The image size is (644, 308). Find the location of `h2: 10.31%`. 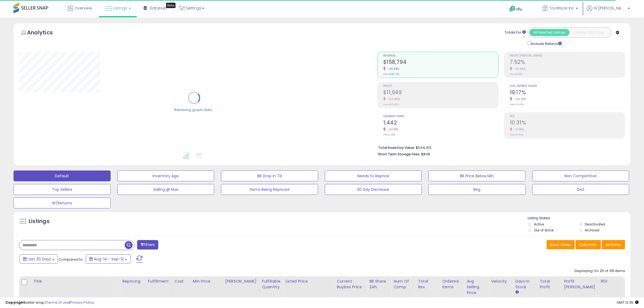

h2: 10.31% is located at coordinates (567, 123).